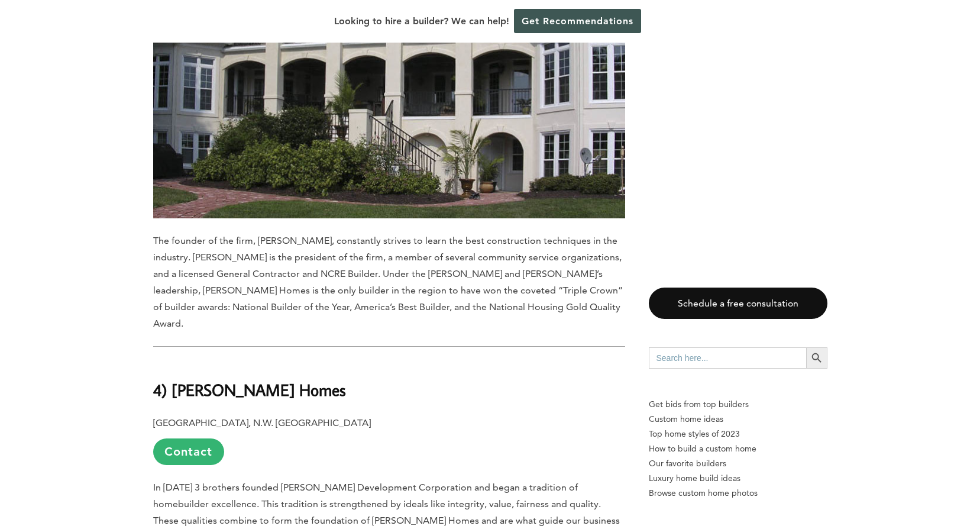 Image resolution: width=980 pixels, height=529 pixels. Describe the element at coordinates (728, 358) in the screenshot. I see `input: Search here...` at that location.